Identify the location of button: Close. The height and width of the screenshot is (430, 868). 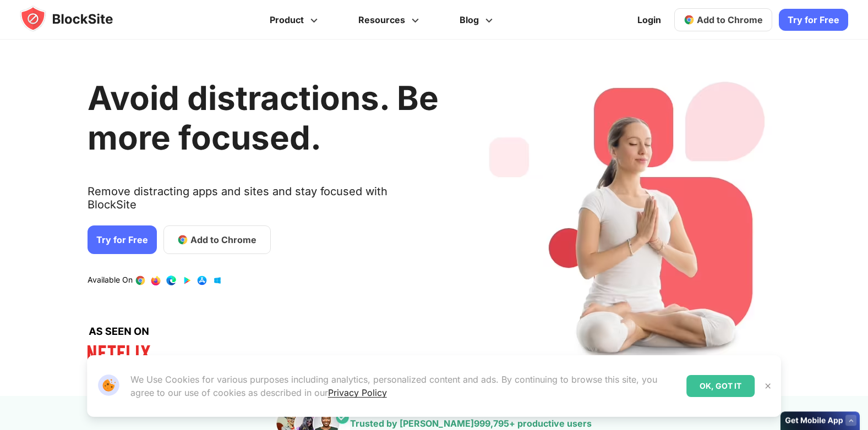
(767, 386).